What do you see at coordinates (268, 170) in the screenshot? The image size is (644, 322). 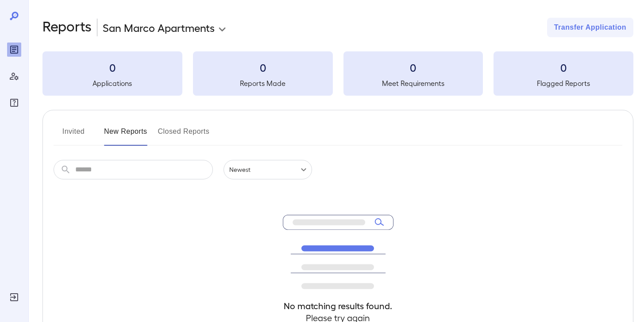 I see `div: Newest` at bounding box center [268, 170].